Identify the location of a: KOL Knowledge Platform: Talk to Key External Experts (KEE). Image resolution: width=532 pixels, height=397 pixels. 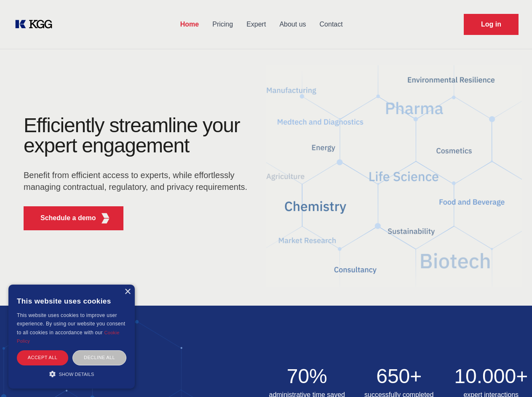
(36, 24).